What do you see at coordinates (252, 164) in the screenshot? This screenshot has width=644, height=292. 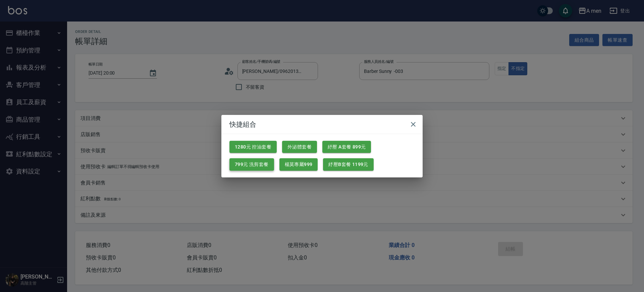 I see `button: 799元 洗剪套餐` at bounding box center [252, 164].